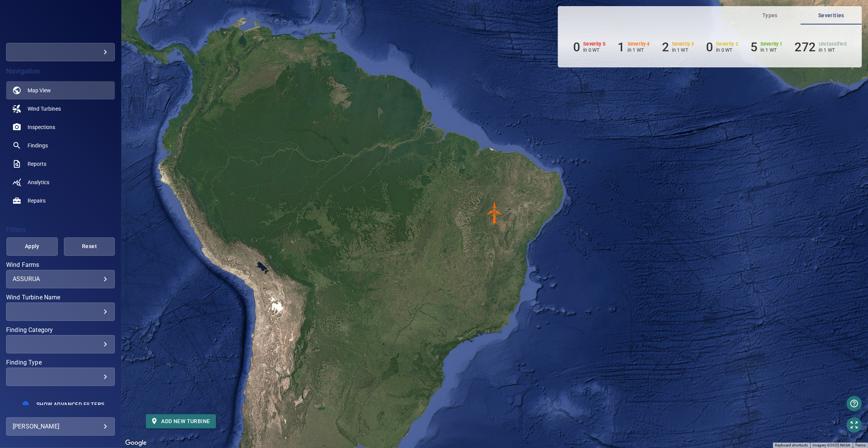 This screenshot has width=868, height=448. What do you see at coordinates (832, 44) in the screenshot?
I see `h6: Unclassified` at bounding box center [832, 44].